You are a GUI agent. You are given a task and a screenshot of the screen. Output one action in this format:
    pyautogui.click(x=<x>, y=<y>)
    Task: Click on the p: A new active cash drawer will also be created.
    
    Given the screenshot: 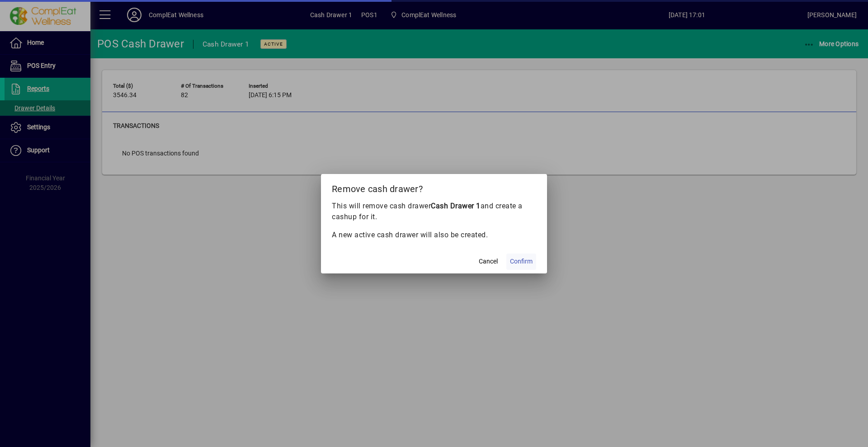 What is the action you would take?
    pyautogui.click(x=434, y=235)
    